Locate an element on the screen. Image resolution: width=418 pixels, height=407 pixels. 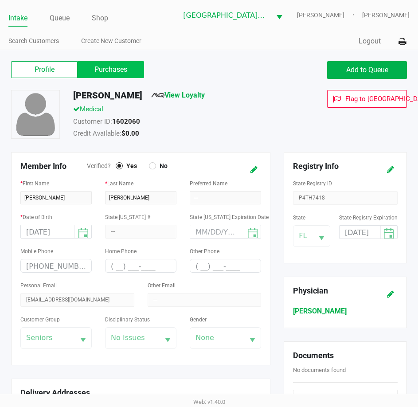
div: Medical is located at coordinates (182, 110).